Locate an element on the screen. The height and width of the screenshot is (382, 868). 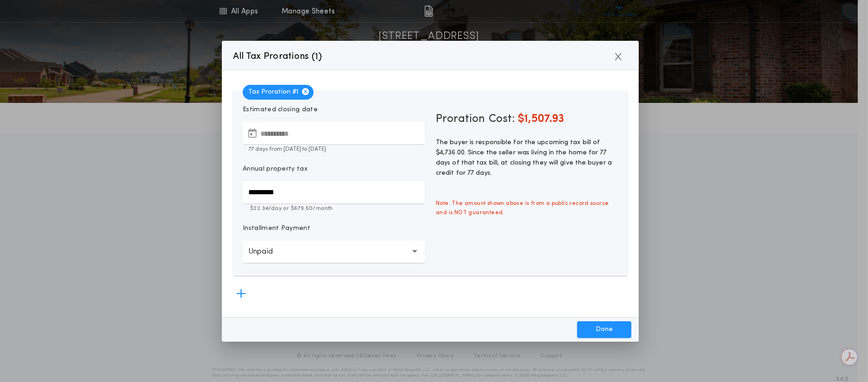
span: Cost: is located at coordinates (501, 119).